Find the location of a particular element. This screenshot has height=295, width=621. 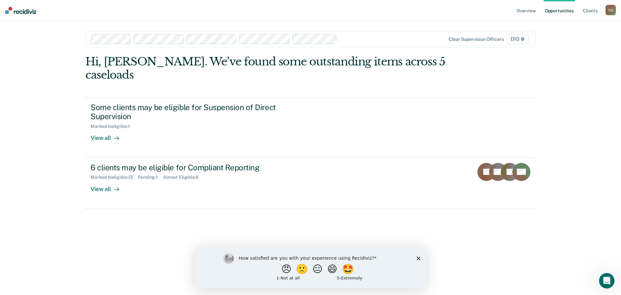

div: 5 - Extremely is located at coordinates (172, 31).